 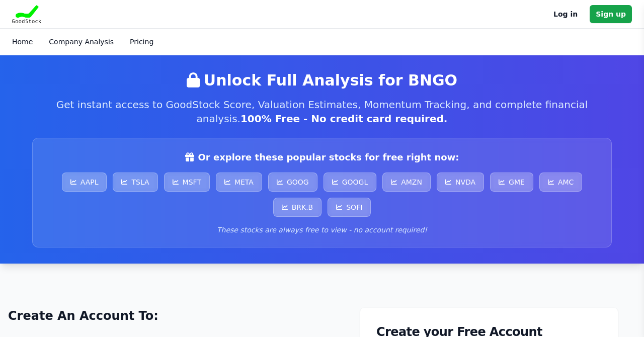 I want to click on img: Goodstock Logo, so click(x=27, y=14).